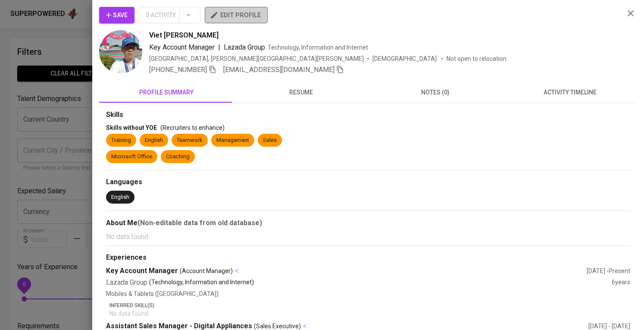 The height and width of the screenshot is (330, 644). I want to click on b: (Non-editable data from old database), so click(200, 223).